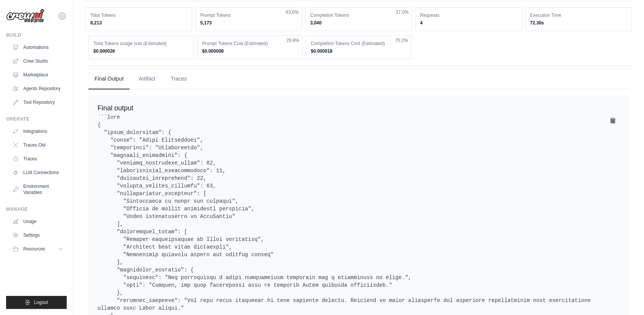 The image size is (644, 315). Describe the element at coordinates (293, 41) in the screenshot. I see `span: 29.8%` at that location.